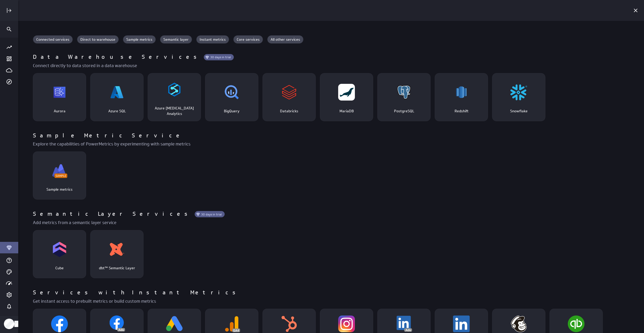 The height and width of the screenshot is (333, 644). I want to click on img: Postgresql.png, so click(404, 92).